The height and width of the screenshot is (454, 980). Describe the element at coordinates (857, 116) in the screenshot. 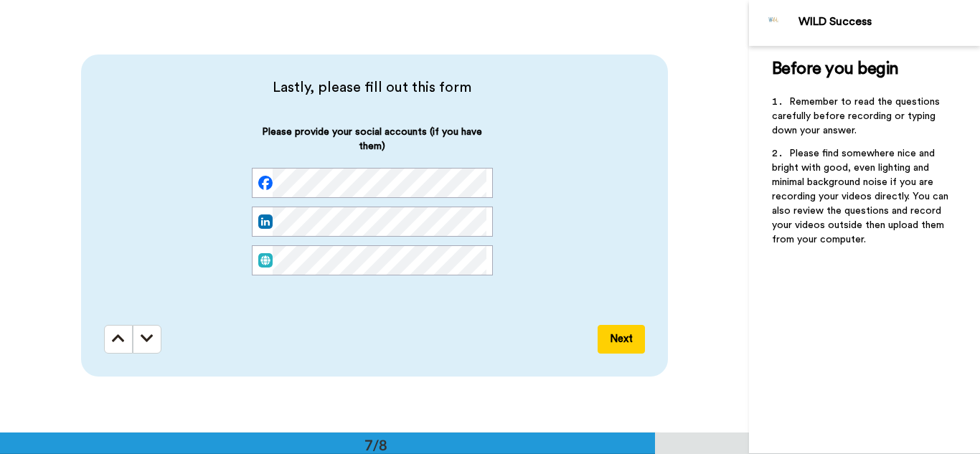

I see `span: Remember to read the questions carefully before recording or typing down your answer.` at that location.